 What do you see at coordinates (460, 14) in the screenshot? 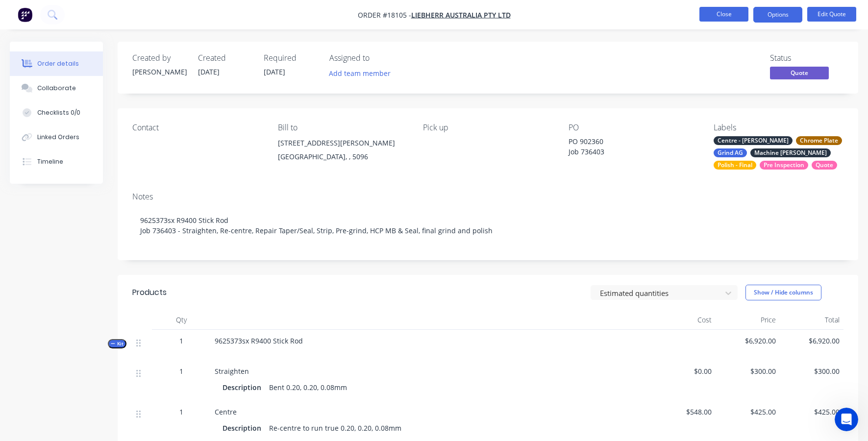
I see `span: Liebherr Australia Pty Ltd` at bounding box center [460, 14].